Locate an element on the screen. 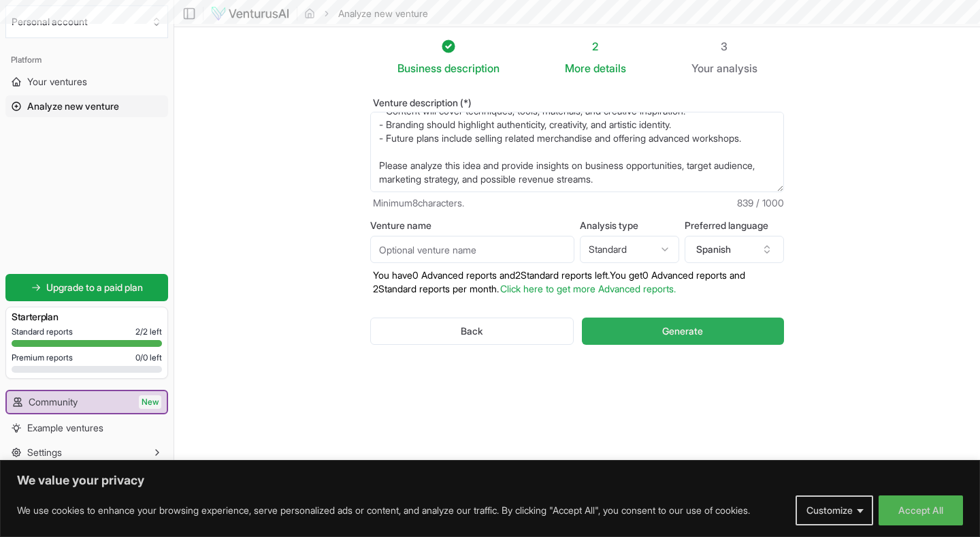  span: 839 / 1000 is located at coordinates (760, 203).